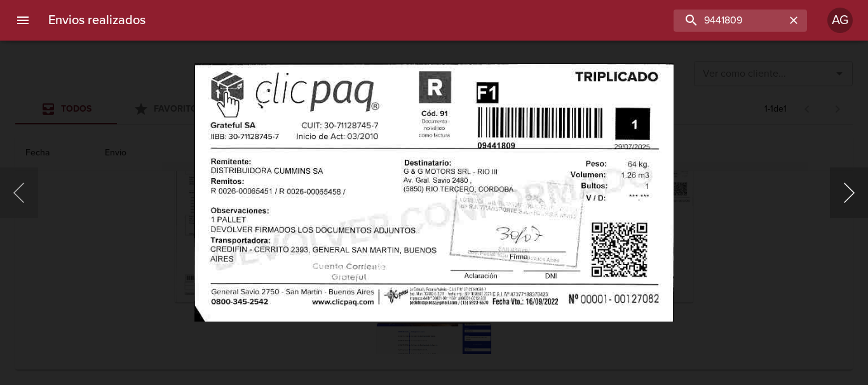 The width and height of the screenshot is (868, 385). Describe the element at coordinates (97, 20) in the screenshot. I see `h6: Envios realizados` at that location.